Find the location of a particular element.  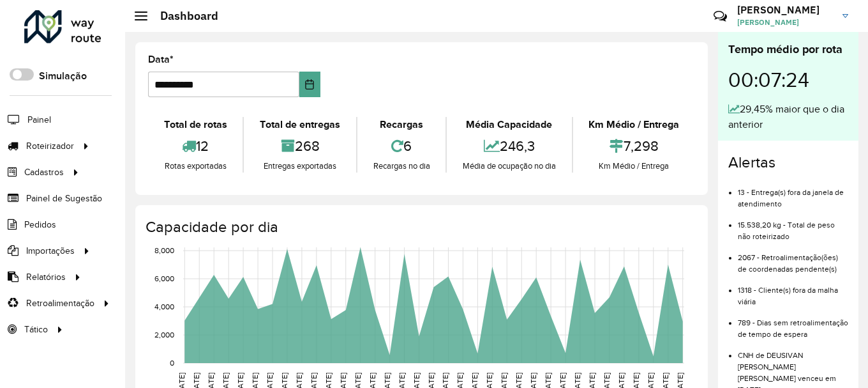

div: 7,298 is located at coordinates (634, 145).